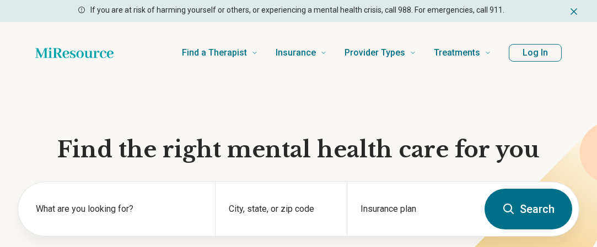  Describe the element at coordinates (528, 209) in the screenshot. I see `button: Search` at that location.